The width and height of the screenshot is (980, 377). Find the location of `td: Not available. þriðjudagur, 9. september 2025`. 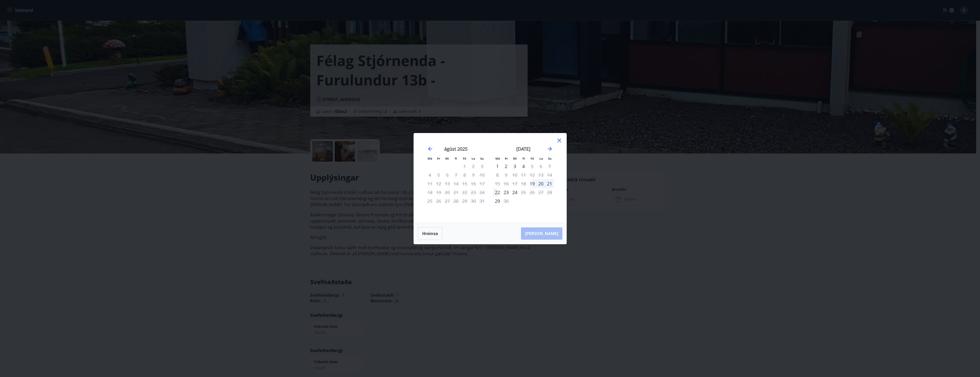

td: Not available. þriðjudagur, 9. september 2025 is located at coordinates (506, 175).